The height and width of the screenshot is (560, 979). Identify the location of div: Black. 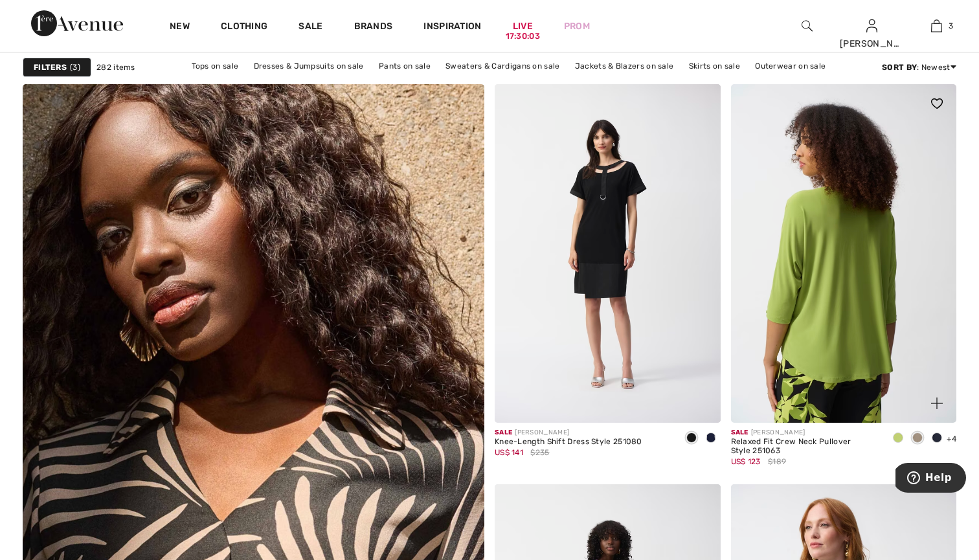
(691, 439).